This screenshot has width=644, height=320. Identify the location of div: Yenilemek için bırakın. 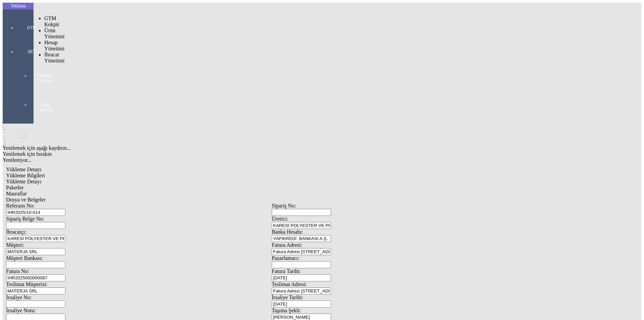
(272, 154).